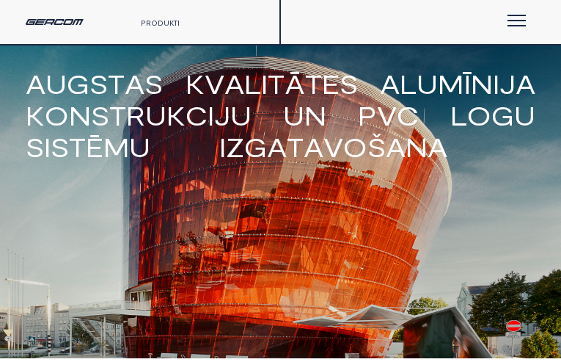 The width and height of the screenshot is (561, 362). What do you see at coordinates (295, 147) in the screenshot?
I see `span: T` at bounding box center [295, 147].